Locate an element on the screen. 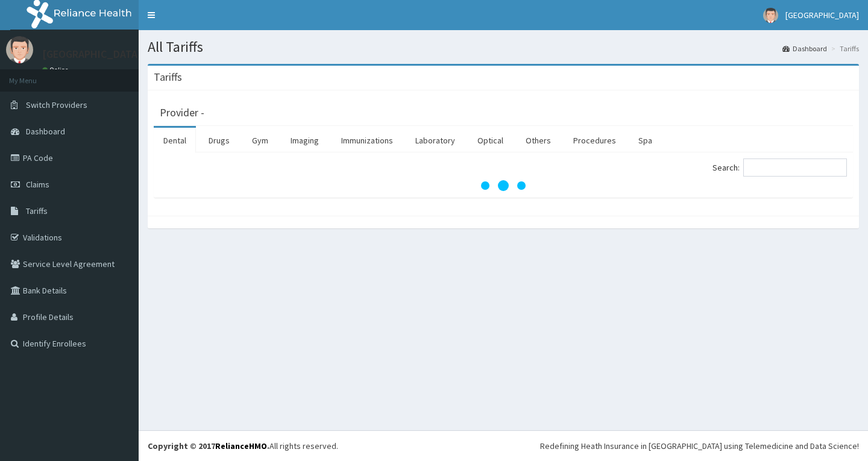  h1: All Tariffs is located at coordinates (504, 47).